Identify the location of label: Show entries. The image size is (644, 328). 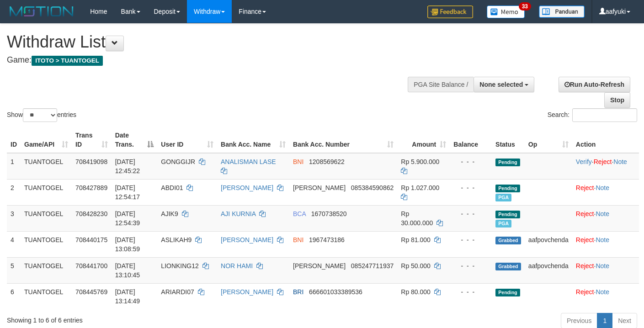
(41, 115).